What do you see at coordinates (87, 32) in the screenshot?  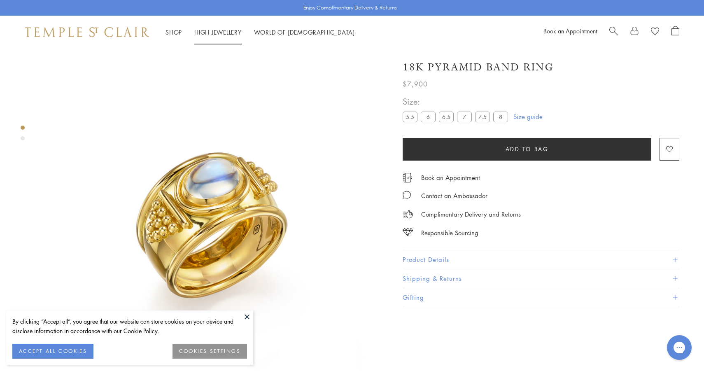 I see `img: Temple St. Clair` at bounding box center [87, 32].